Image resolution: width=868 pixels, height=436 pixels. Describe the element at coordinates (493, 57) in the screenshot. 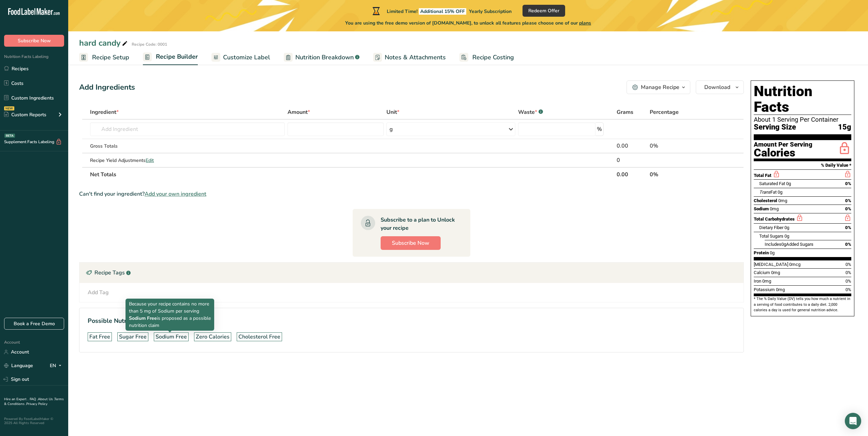

I see `span: Recipe Costing` at that location.